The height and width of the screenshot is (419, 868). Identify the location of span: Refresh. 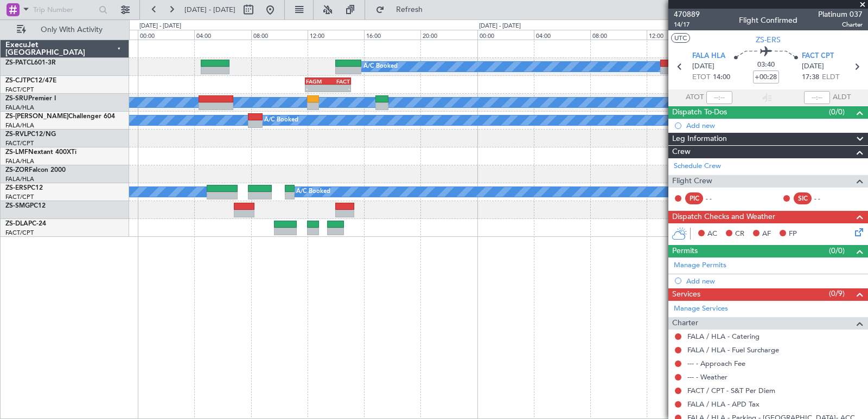
(409, 10).